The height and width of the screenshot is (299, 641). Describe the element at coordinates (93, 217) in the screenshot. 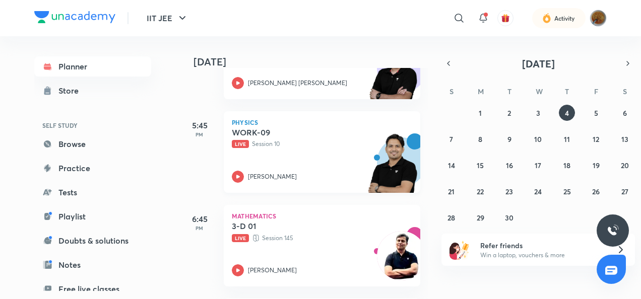

I see `a: Playlist` at that location.